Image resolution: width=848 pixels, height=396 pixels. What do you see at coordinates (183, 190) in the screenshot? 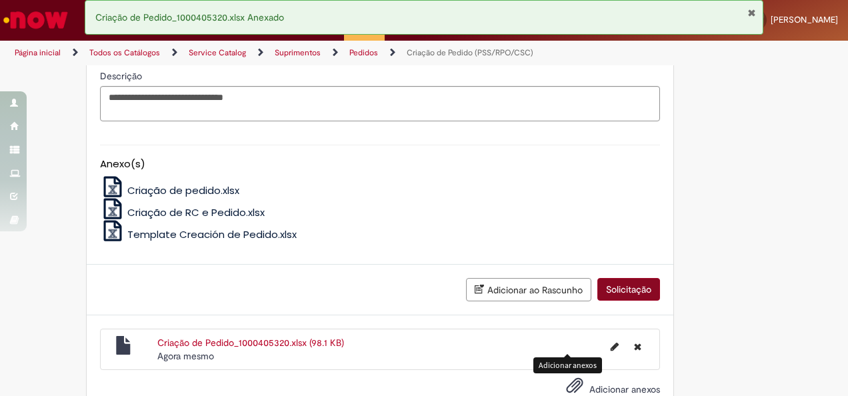
I see `span: Criação de pedido.xlsx` at bounding box center [183, 190].